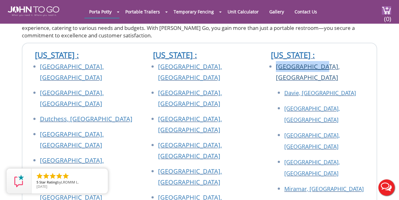  What do you see at coordinates (70, 182) in the screenshot?
I see `span: LROMIM L.` at bounding box center [70, 182].